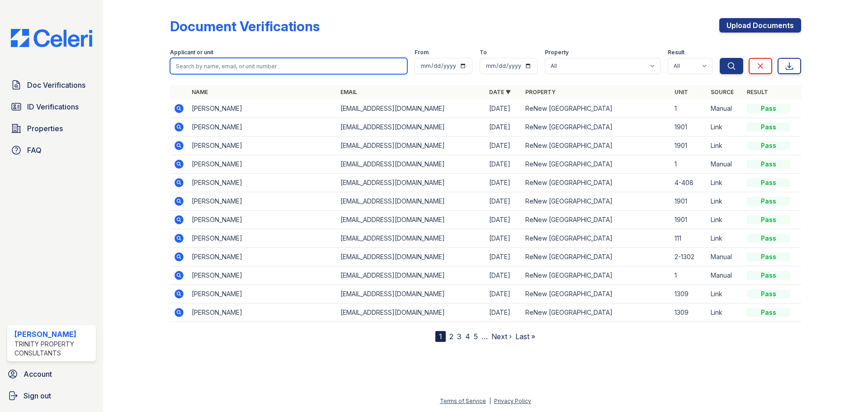 The image size is (868, 412). What do you see at coordinates (200, 91) in the screenshot?
I see `a: Name` at bounding box center [200, 91].